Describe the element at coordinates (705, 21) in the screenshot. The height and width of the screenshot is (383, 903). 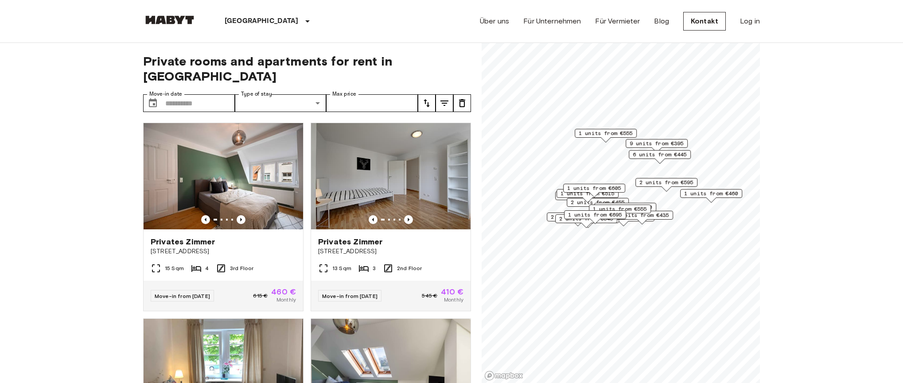
I see `a: Kontakt` at that location.